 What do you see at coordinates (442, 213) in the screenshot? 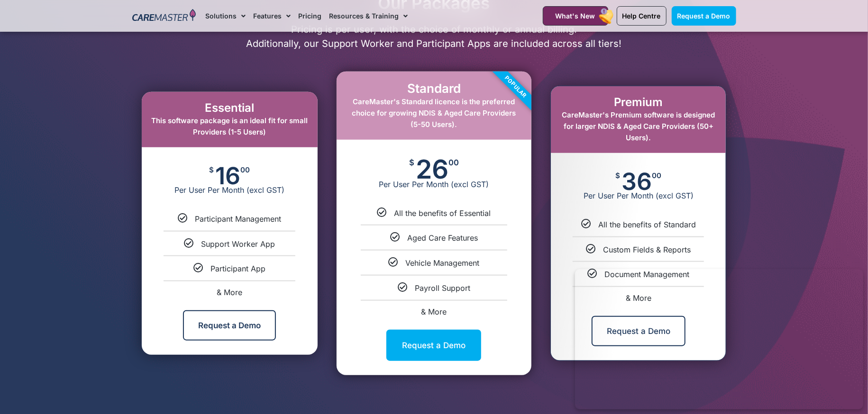
I see `span: All the benefits of Essential` at bounding box center [442, 213].